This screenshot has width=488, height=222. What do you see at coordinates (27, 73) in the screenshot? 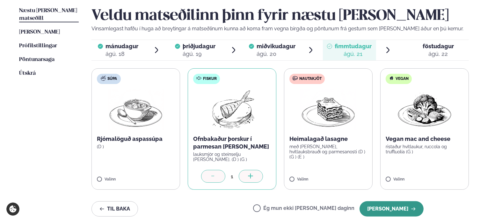
I see `a: Útskrá` at bounding box center [27, 73].